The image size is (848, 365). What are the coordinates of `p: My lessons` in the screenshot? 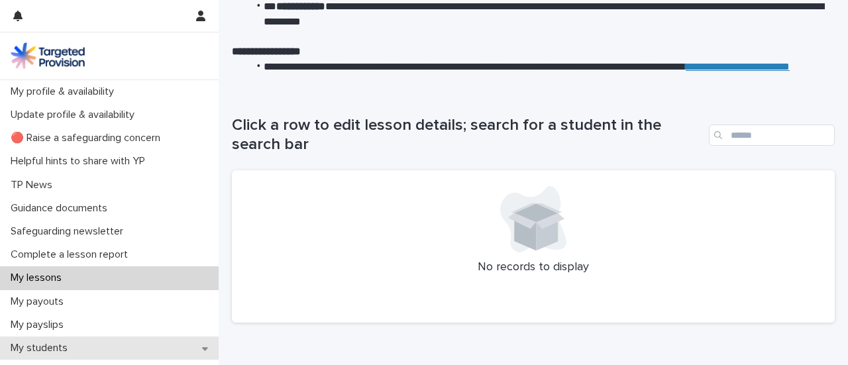 It's located at (38, 277).